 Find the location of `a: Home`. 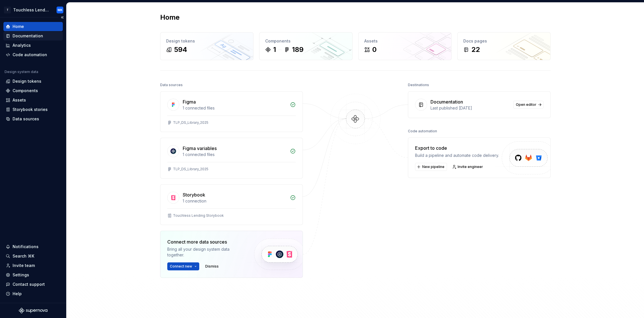

a: Home is located at coordinates (33, 26).